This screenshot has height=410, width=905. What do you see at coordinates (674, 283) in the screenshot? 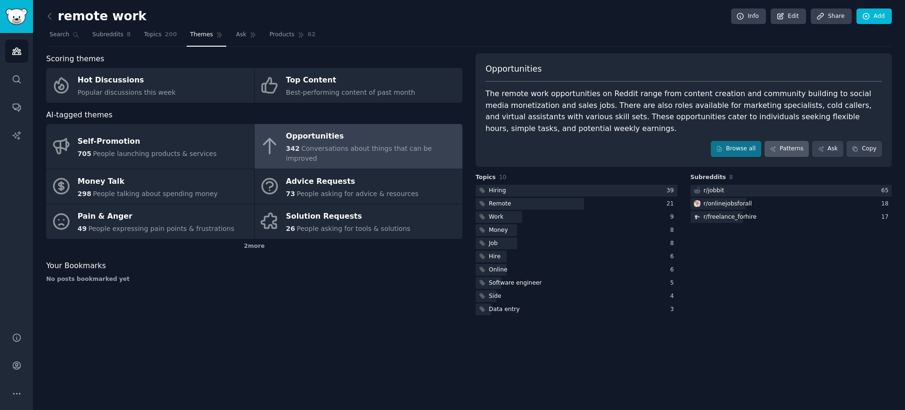
I see `div: 5` at bounding box center [674, 283].